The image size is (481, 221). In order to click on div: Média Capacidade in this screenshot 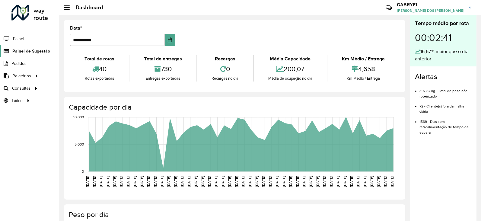, I will do `click(290, 59)`.